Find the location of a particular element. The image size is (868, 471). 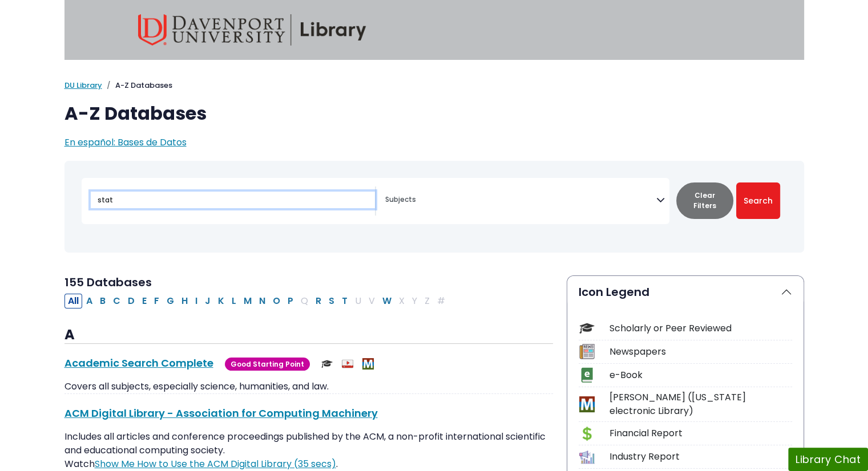

h1: A-Z Databases is located at coordinates (434, 113).